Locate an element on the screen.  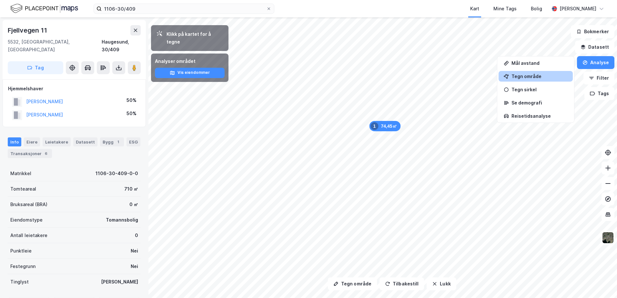
div: Matrikkel is located at coordinates (21, 174).